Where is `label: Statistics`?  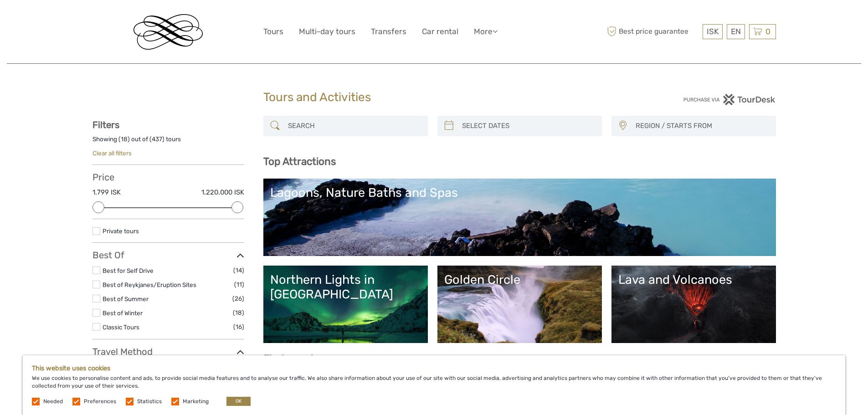 label: Statistics is located at coordinates (150, 401).